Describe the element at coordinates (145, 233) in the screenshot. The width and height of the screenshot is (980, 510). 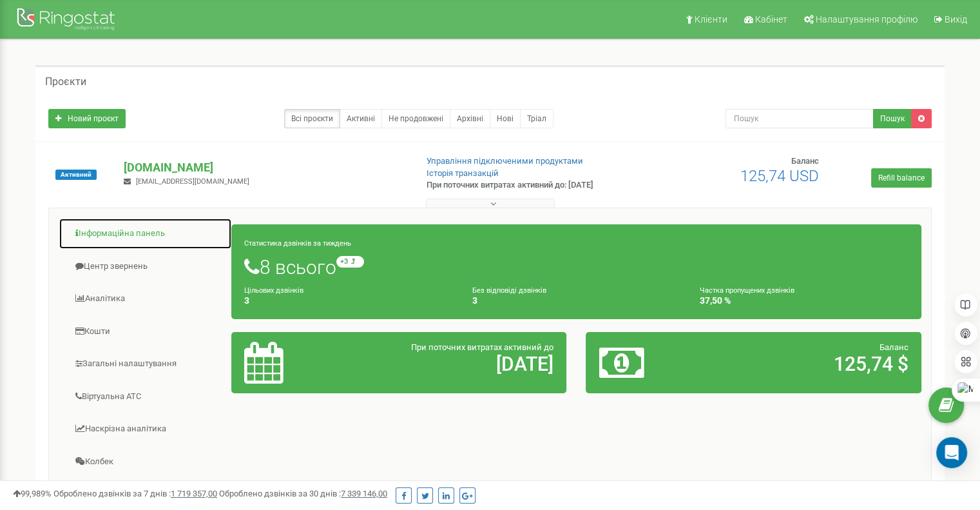
I see `a: Інформаційна панель` at that location.